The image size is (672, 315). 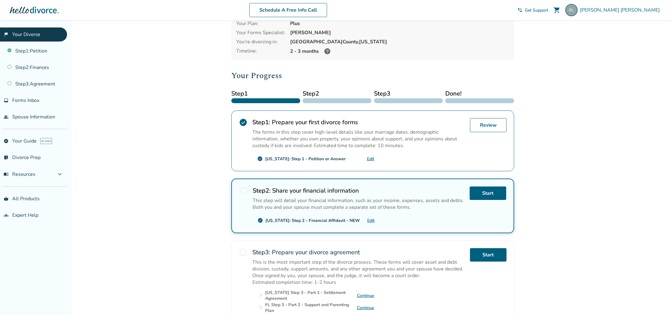 What do you see at coordinates (488, 125) in the screenshot?
I see `a: Review` at bounding box center [488, 125].